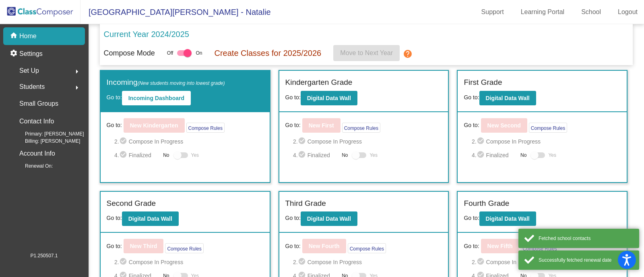 This screenshot has width=644, height=277. Describe the element at coordinates (144, 246) in the screenshot. I see `b: New Third` at that location.